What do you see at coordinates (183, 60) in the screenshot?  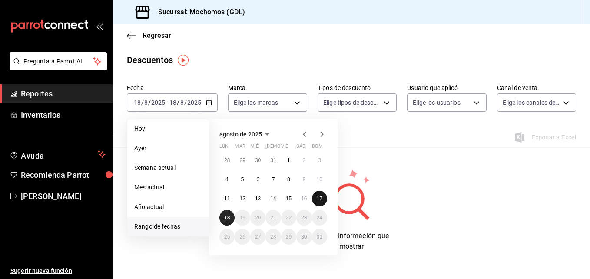 I see `button: Tooltip marker` at bounding box center [183, 60].